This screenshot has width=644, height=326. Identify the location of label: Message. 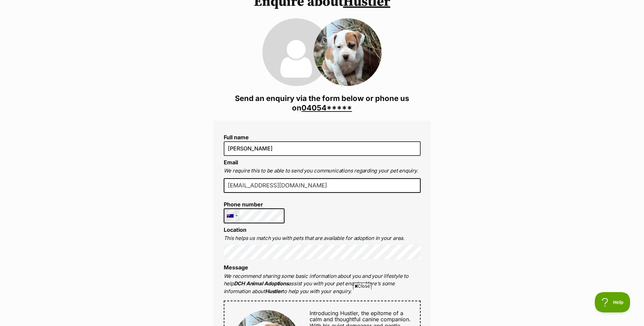
(236, 268).